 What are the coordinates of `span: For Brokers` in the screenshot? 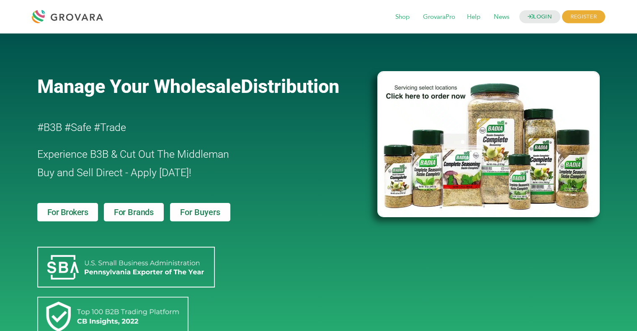 It's located at (68, 212).